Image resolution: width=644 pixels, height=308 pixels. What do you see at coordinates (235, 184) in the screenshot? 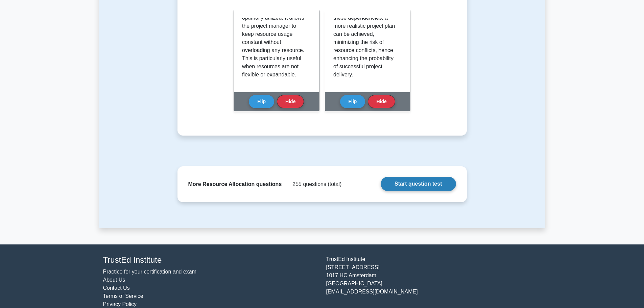
I see `div: More Resource Allocation questions` at bounding box center [235, 184].